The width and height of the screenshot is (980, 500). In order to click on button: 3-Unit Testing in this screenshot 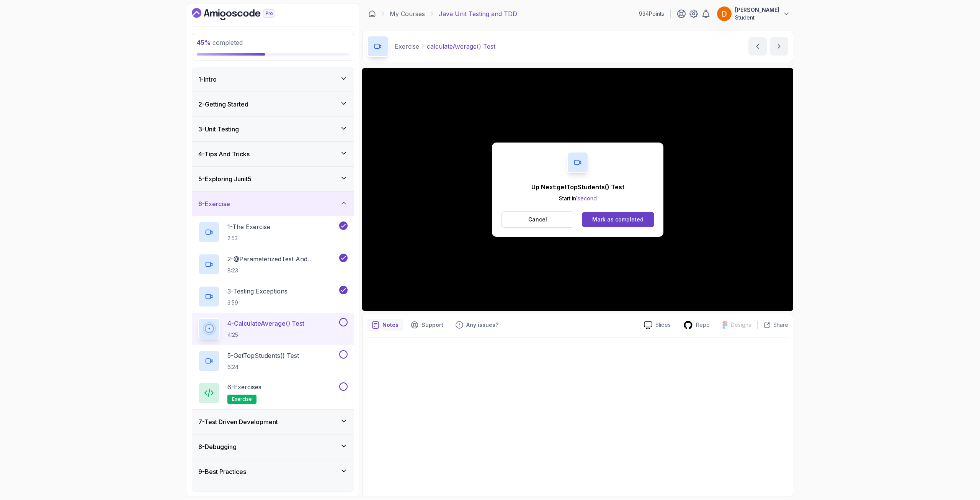, I will do `click(273, 129)`.